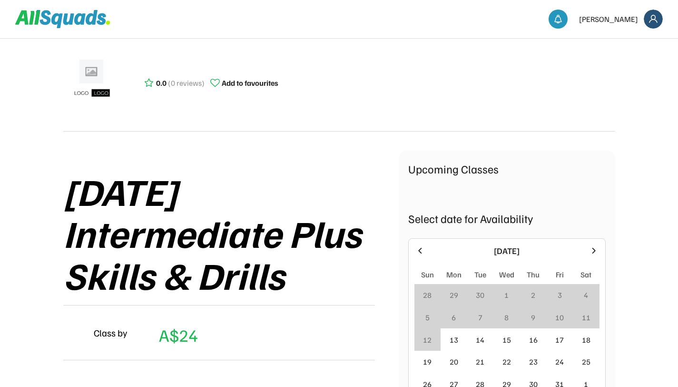  I want to click on div: 13, so click(454, 339).